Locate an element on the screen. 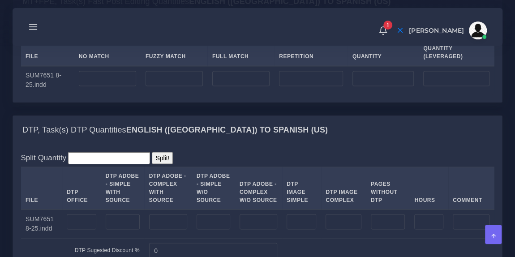 This screenshot has width=515, height=257. th: Quantity (Leveraged) is located at coordinates (456, 52).